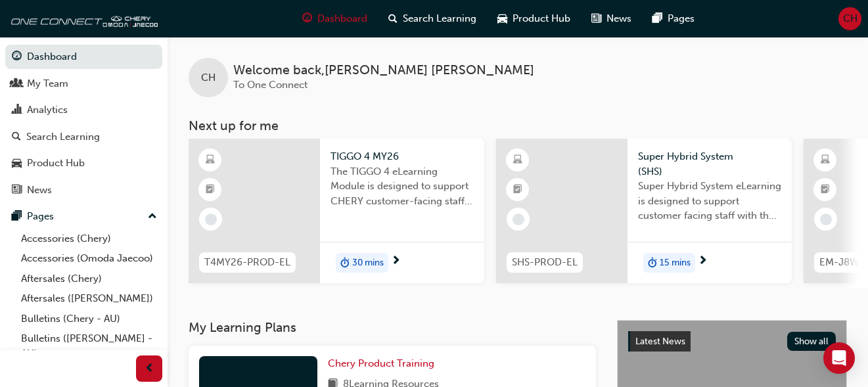  What do you see at coordinates (842, 262) in the screenshot?
I see `span: EM-J8WT` at bounding box center [842, 262].